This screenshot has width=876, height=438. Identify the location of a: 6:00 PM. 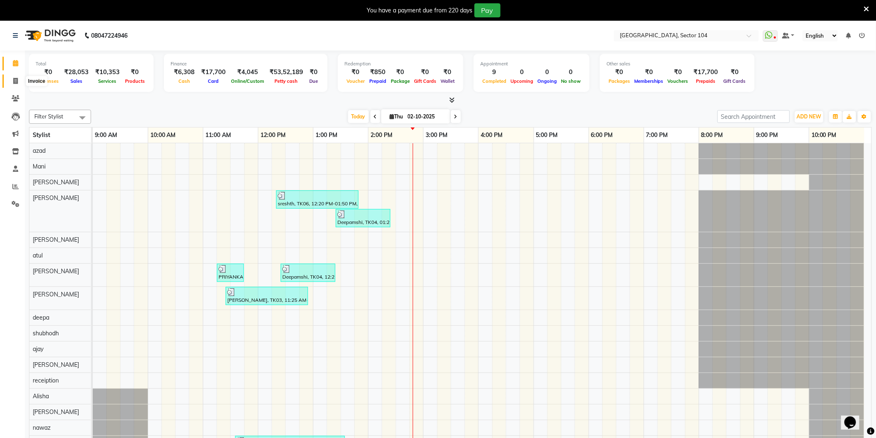
(602, 135).